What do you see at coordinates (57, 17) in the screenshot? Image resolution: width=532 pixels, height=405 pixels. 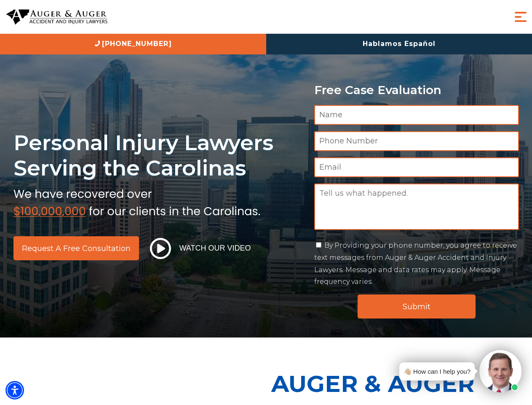 I see `a: Auger & Auger Accident and Injury Lawyers Logo` at bounding box center [57, 17].